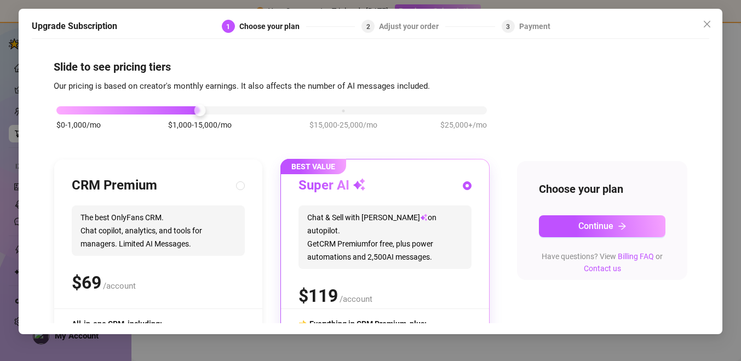 This screenshot has height=361, width=741. Describe the element at coordinates (370, 67) in the screenshot. I see `h4: Slide to see pricing tiers` at that location.